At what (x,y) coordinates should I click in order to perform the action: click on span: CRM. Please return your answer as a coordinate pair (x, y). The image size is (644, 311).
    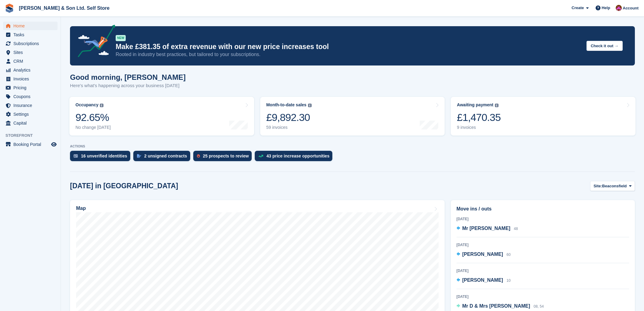
    Looking at the image, I should click on (31, 61).